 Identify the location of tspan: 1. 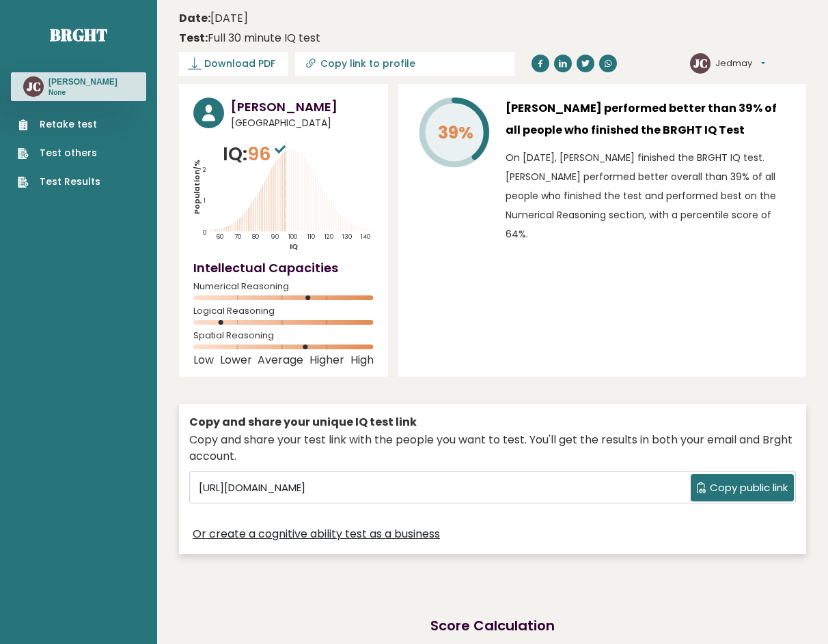
(204, 201).